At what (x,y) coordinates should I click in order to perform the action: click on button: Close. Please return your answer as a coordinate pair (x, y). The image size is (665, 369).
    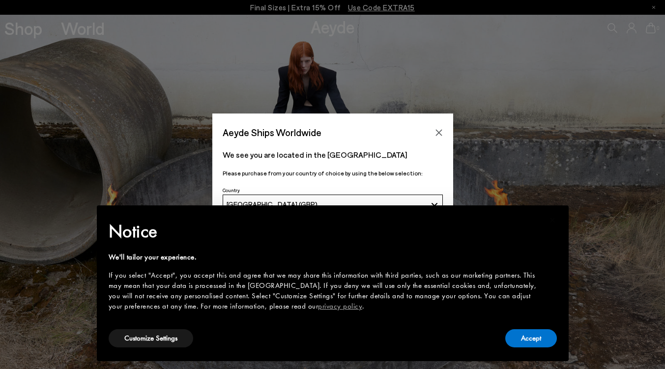
    Looking at the image, I should click on (439, 133).